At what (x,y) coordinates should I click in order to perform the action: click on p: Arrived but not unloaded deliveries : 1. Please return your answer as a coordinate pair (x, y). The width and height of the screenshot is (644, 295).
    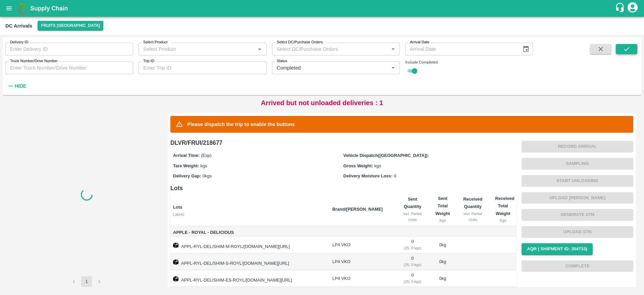
    Looking at the image, I should click on (322, 103).